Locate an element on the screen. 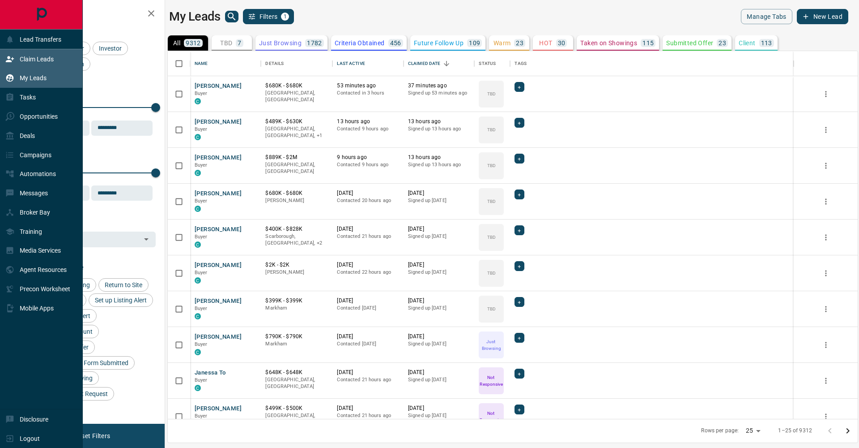 The image size is (859, 448). p: 13 hours ago is located at coordinates (439, 121).